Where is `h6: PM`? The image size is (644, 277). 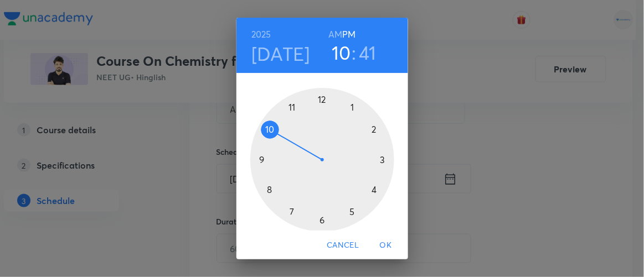
h6: PM is located at coordinates (349, 34).